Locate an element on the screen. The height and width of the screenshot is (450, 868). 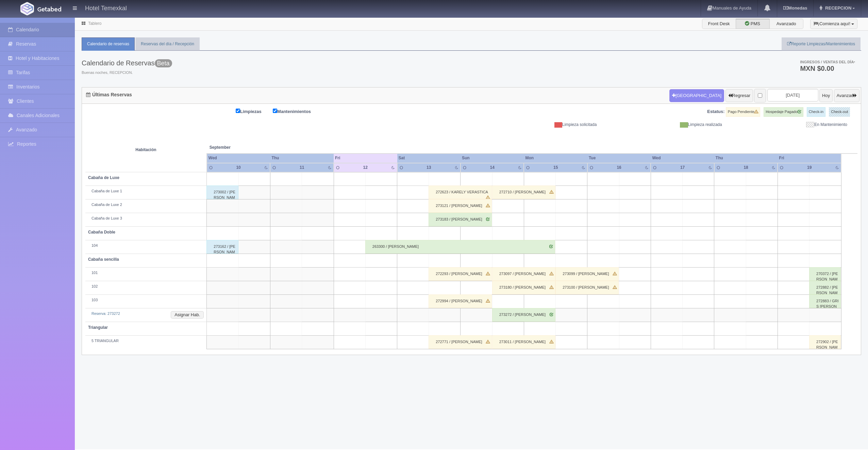
b: Triangular is located at coordinates (98, 327).